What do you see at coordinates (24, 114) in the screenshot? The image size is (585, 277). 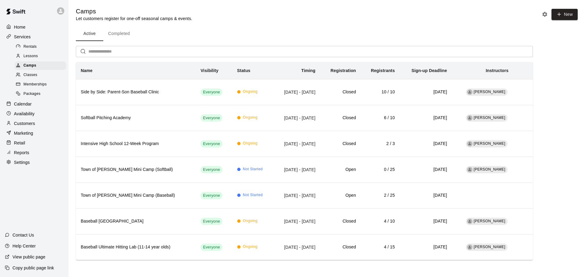 I see `p: Availability` at bounding box center [24, 114].